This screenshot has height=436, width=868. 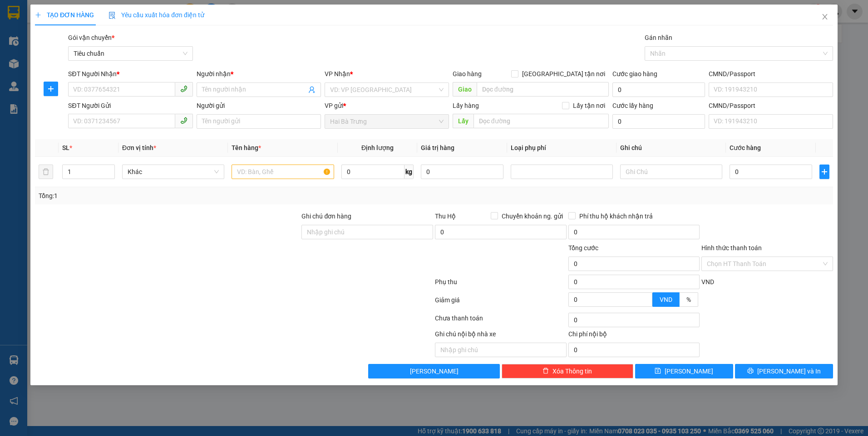 What do you see at coordinates (463, 121) in the screenshot?
I see `span: Lấy` at bounding box center [463, 121].